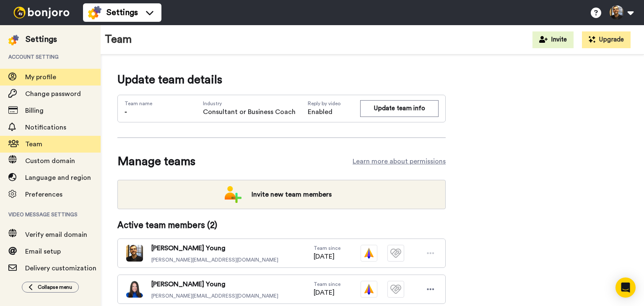 This screenshot has height=306, width=644. What do you see at coordinates (553, 40) in the screenshot?
I see `a: Invite` at bounding box center [553, 40].